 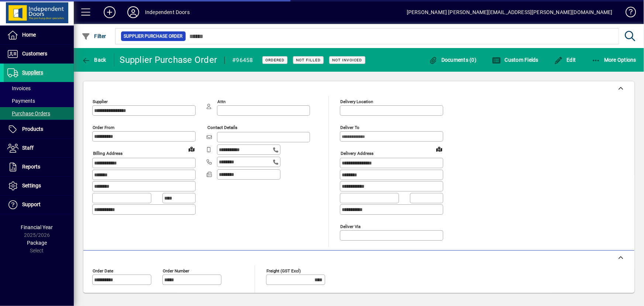 I want to click on span: Home, so click(x=29, y=35).